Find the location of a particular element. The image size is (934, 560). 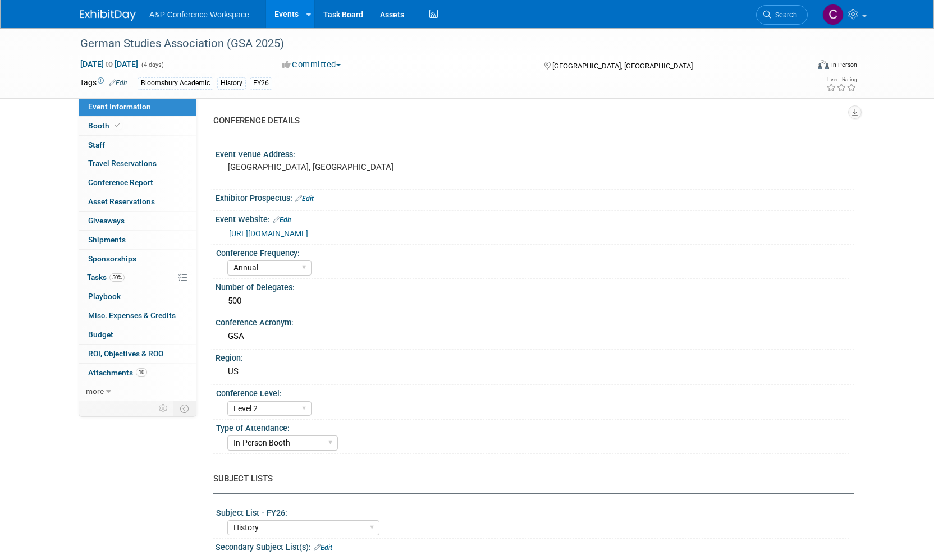

div: Conference Frequency: is located at coordinates (532, 251).